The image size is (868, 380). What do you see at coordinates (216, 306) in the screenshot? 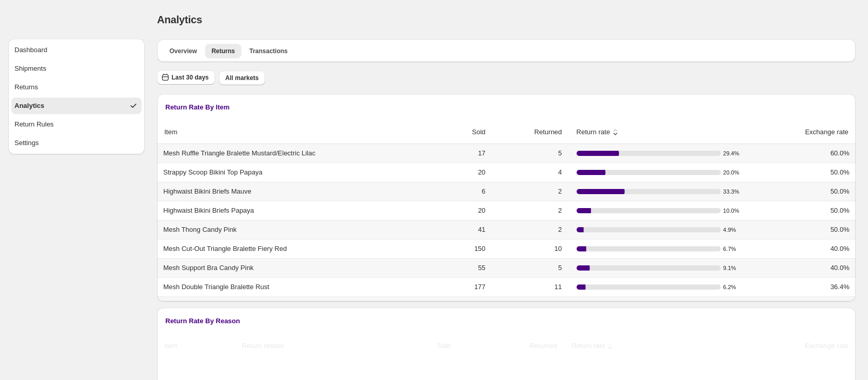
I see `span: Lace Mesh Strappy Demi Bra Black` at bounding box center [216, 306].